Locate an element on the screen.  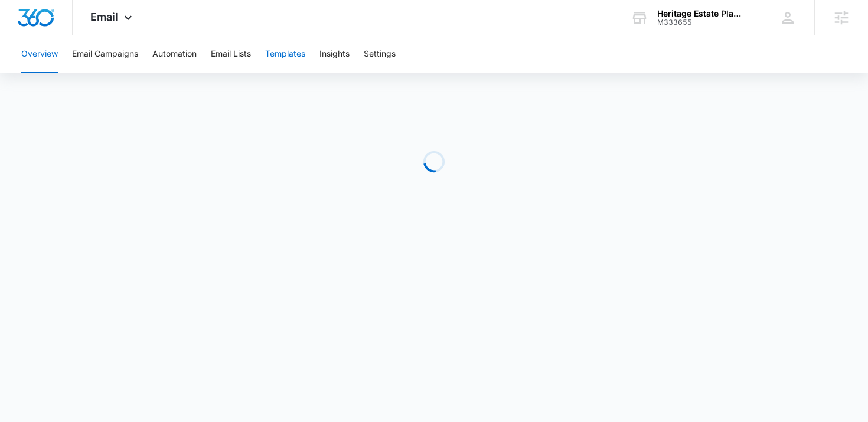
button: Email Campaigns is located at coordinates (105, 54).